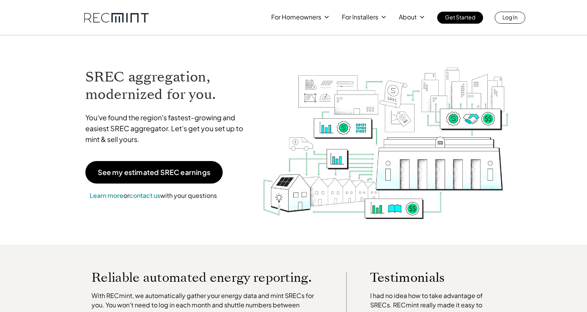 The width and height of the screenshot is (587, 312). What do you see at coordinates (296, 17) in the screenshot?
I see `p: For Homeowners` at bounding box center [296, 17].